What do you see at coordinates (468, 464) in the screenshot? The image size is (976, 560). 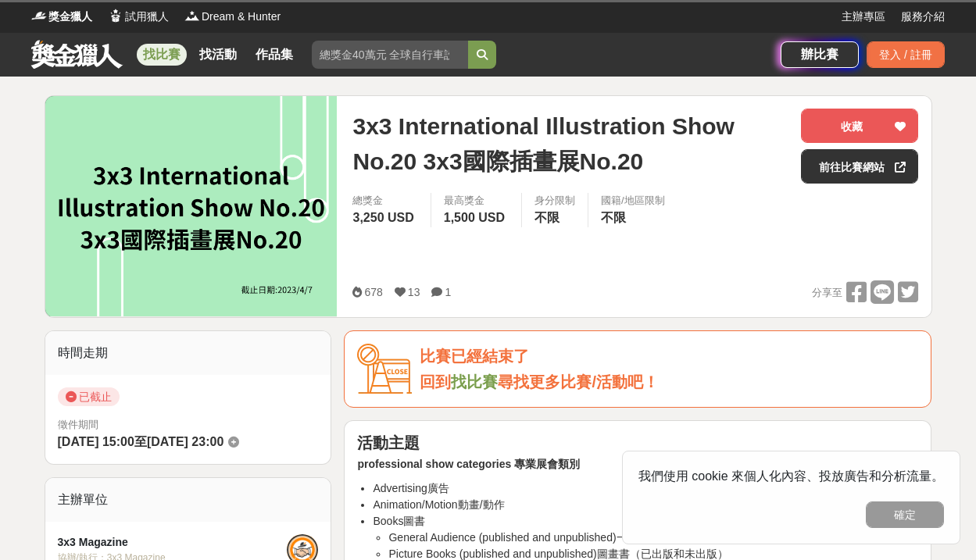 I see `strong: professional show categories 專業展會類別` at bounding box center [468, 464].